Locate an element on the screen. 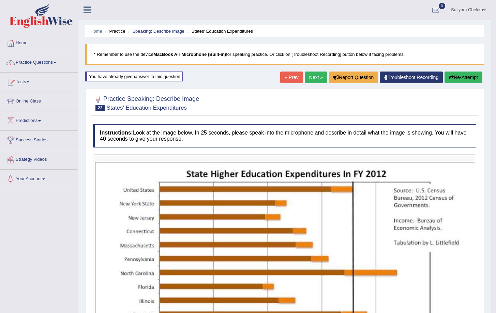 The height and width of the screenshot is (313, 496). a: « Prev is located at coordinates (291, 77).